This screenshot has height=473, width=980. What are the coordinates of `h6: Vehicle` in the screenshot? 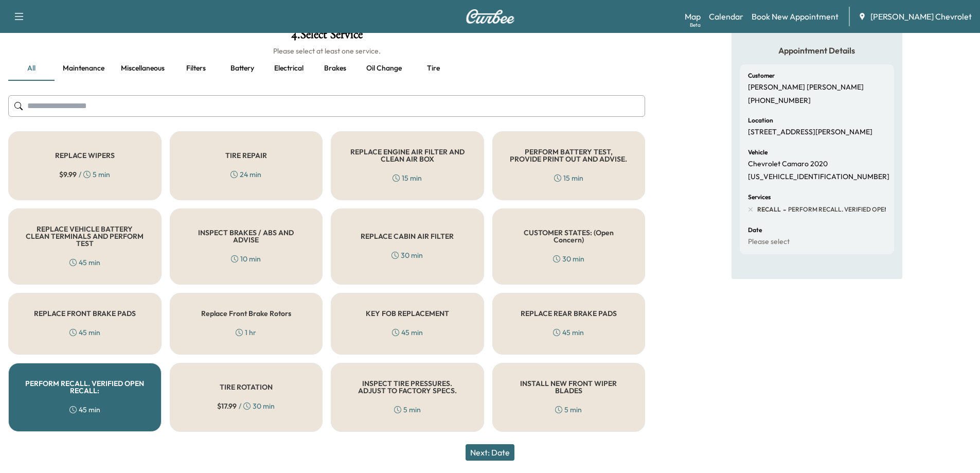 It's located at (758, 152).